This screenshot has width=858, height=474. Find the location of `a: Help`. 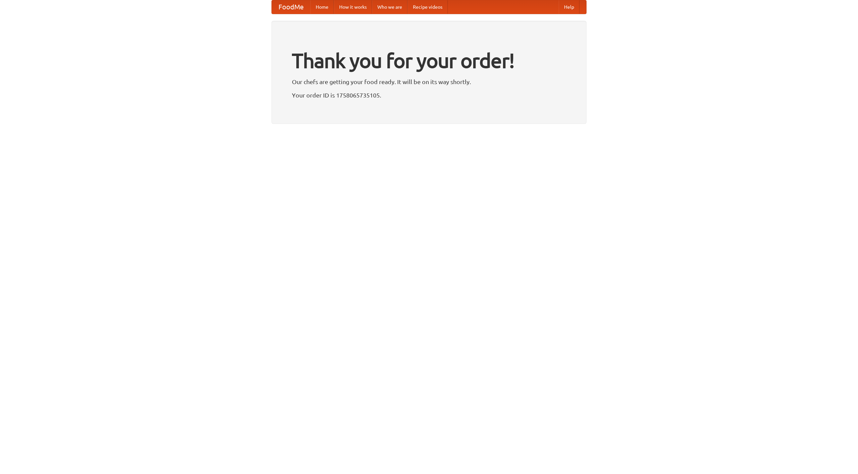

a: Help is located at coordinates (569, 7).